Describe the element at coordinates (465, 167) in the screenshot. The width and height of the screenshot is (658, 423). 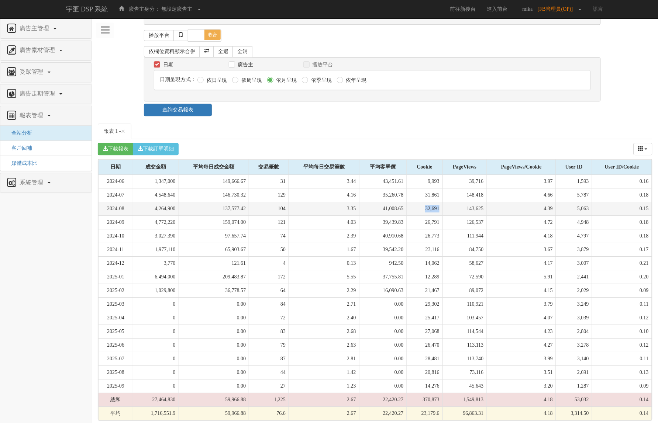
I see `div: PageViews` at that location.